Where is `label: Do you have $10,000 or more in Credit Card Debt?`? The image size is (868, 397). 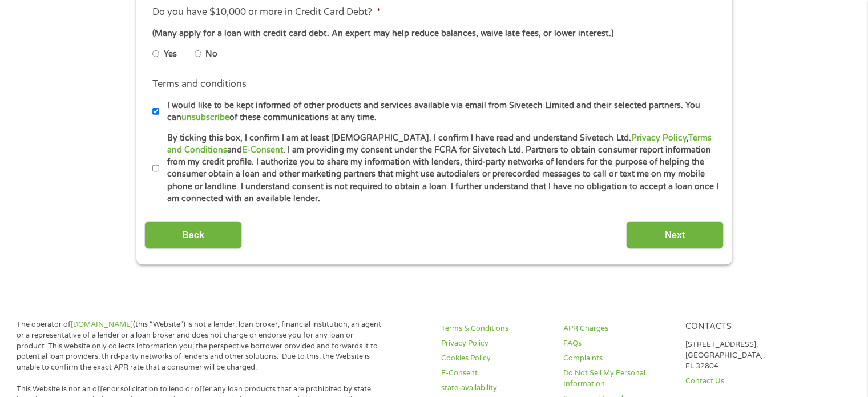 label: Do you have $10,000 or more in Credit Card Debt? is located at coordinates (266, 12).